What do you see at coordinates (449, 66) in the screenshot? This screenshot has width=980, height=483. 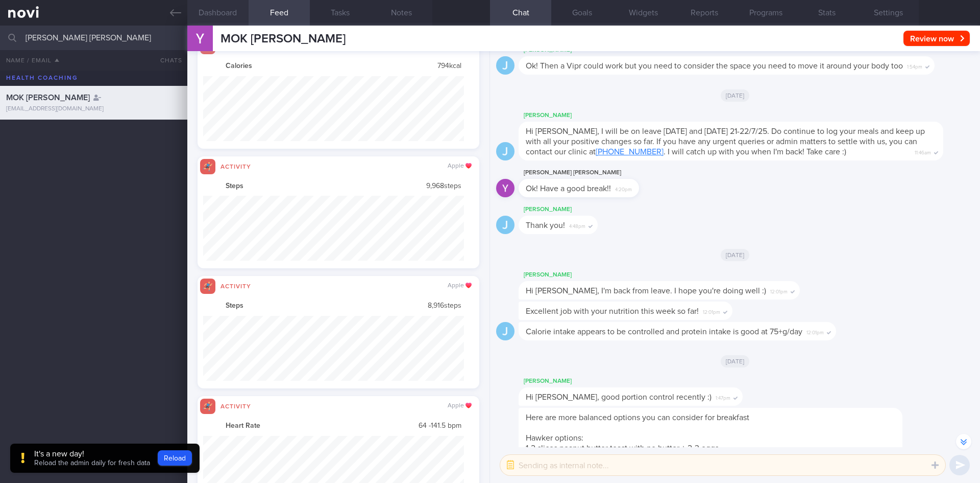 I see `span: 794 kcal` at bounding box center [449, 66].